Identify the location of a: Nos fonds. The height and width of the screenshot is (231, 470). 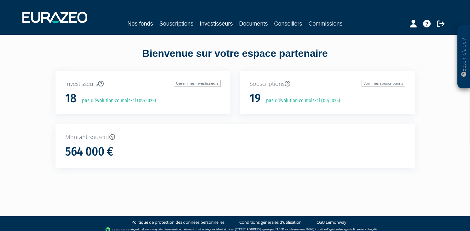
(140, 24).